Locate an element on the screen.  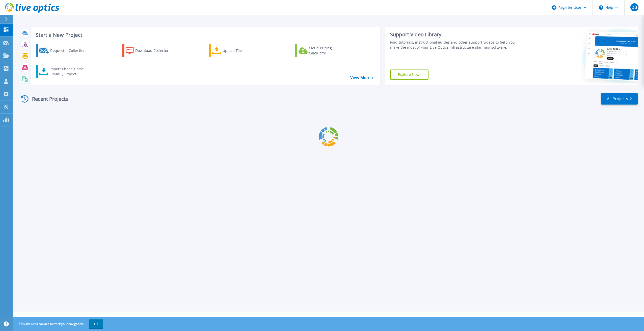
a: Explore Now! is located at coordinates (409, 75).